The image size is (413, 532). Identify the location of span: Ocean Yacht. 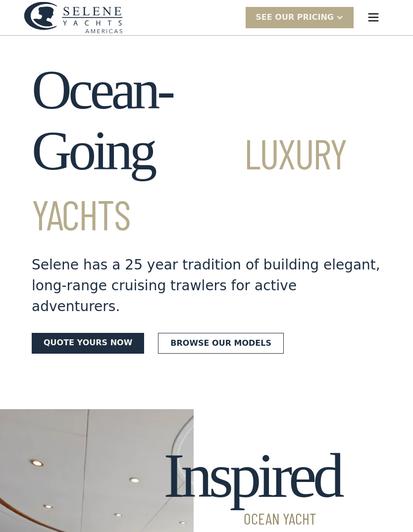
(252, 518).